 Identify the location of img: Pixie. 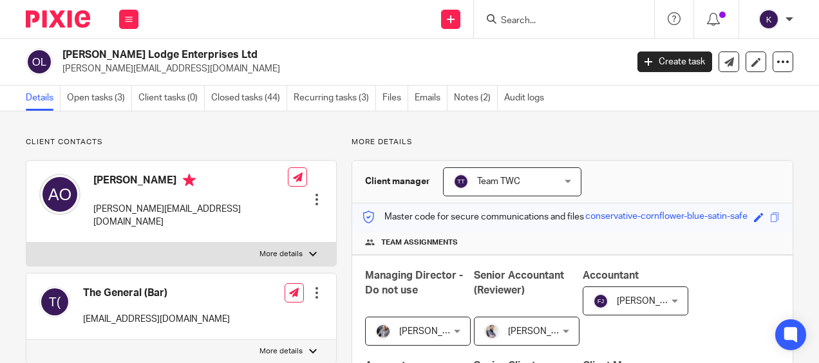
(58, 19).